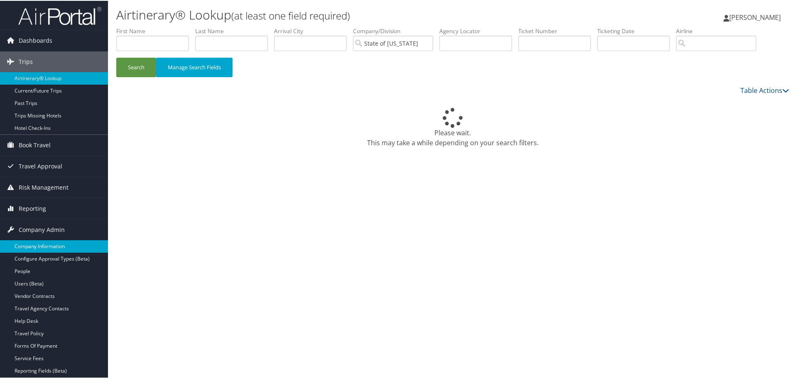 The height and width of the screenshot is (378, 794). I want to click on span: Company Admin, so click(42, 229).